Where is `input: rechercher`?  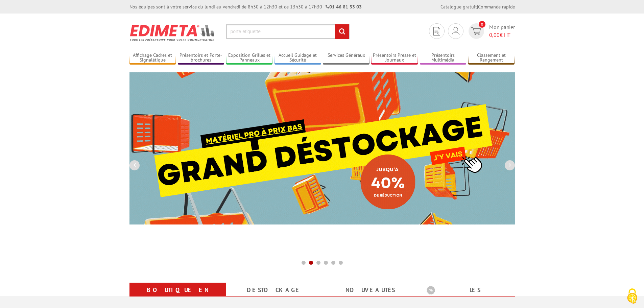
input: rechercher is located at coordinates (342, 31).